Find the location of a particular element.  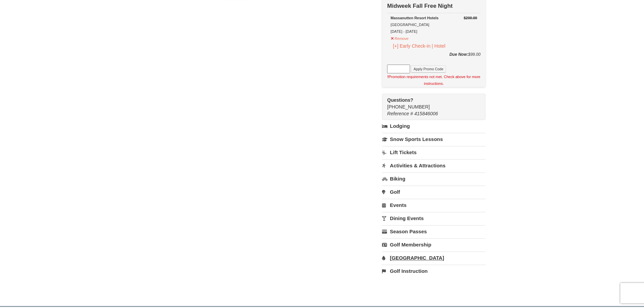

button: Apply Promo Code is located at coordinates (428, 69).